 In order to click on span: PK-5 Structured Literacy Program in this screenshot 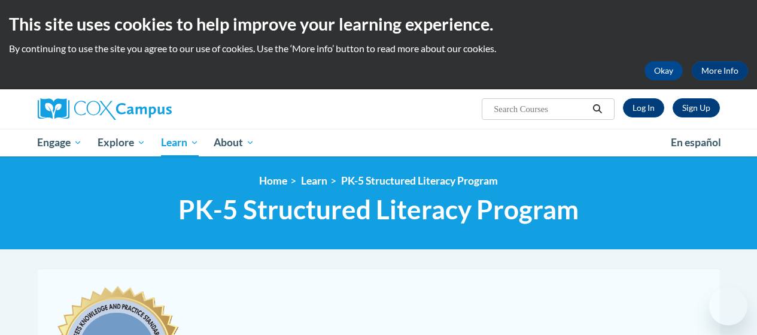, I will do `click(378, 209)`.